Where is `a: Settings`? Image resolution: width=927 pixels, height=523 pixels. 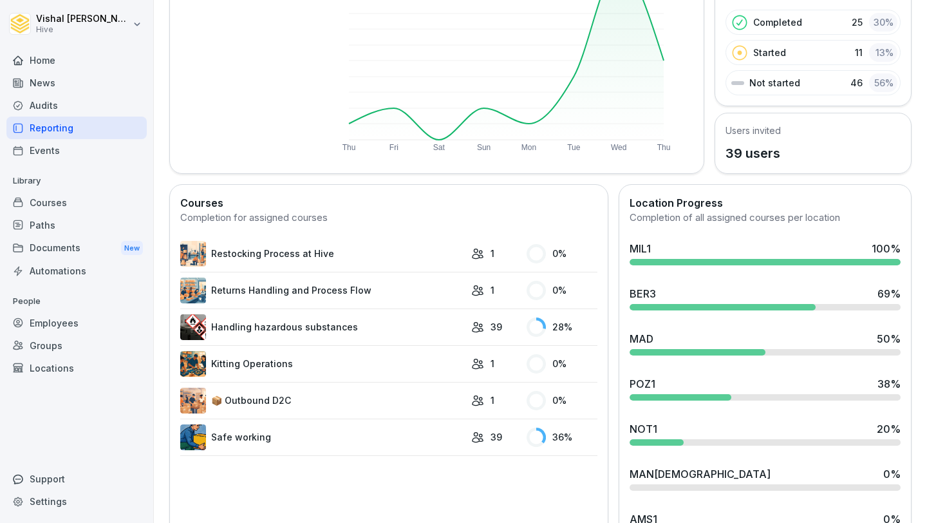
a: Settings is located at coordinates (77, 501).